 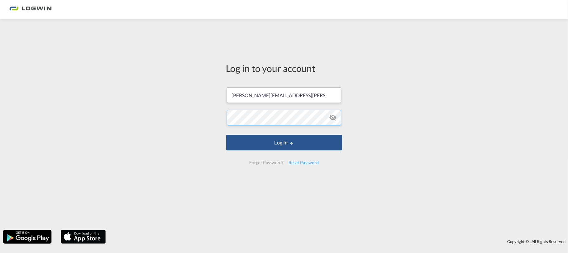 I want to click on div: Copyright © . All Rights Reserved, so click(x=339, y=241).